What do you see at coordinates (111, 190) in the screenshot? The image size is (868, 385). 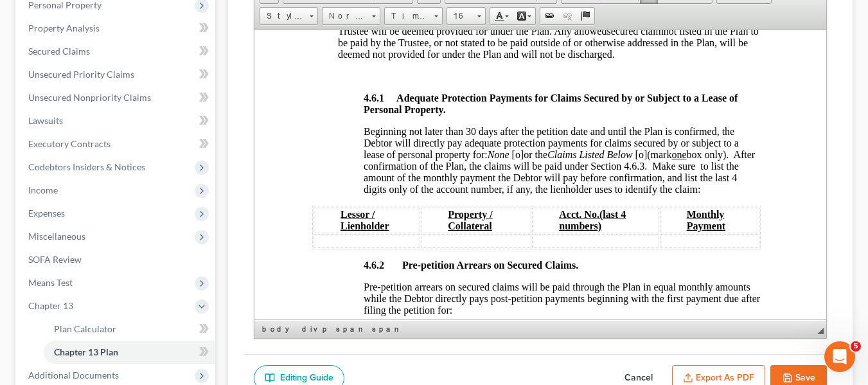 I see `span: Lessor / Lienholder` at bounding box center [111, 190].